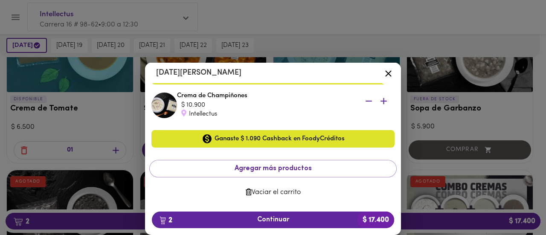 This screenshot has width=546, height=235. I want to click on button: 2Continuar$ 17.400, so click(273, 220).